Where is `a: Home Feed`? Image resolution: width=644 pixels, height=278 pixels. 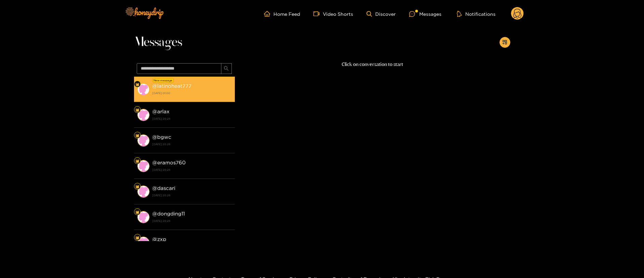 a: Home Feed is located at coordinates (282, 14).